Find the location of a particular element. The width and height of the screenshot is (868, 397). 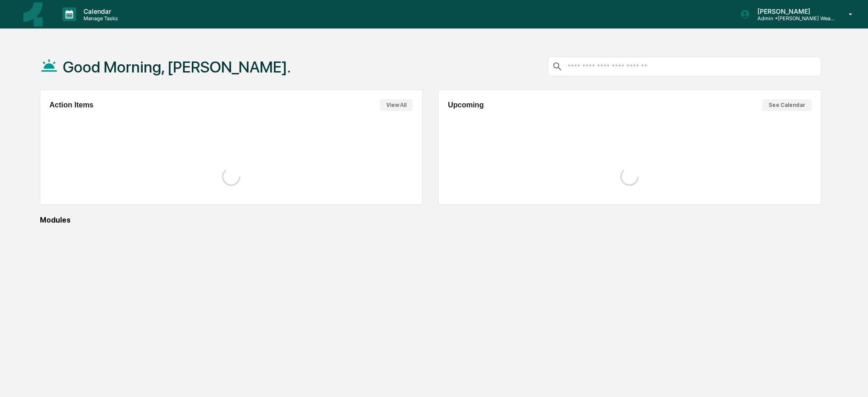

p: Manage Tasks is located at coordinates (99, 18).